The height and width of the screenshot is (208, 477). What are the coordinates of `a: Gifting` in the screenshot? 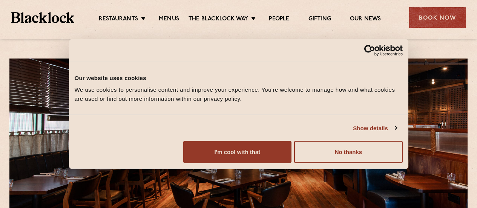 It's located at (320, 20).